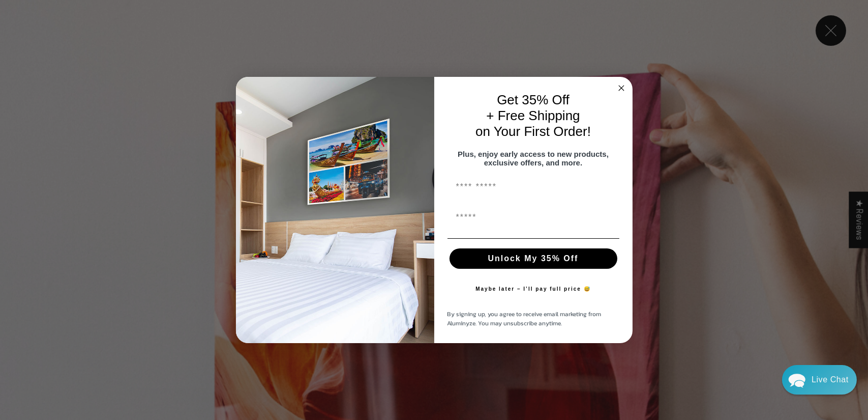 The width and height of the screenshot is (868, 420). What do you see at coordinates (534, 238) in the screenshot?
I see `img: underline` at bounding box center [534, 238].